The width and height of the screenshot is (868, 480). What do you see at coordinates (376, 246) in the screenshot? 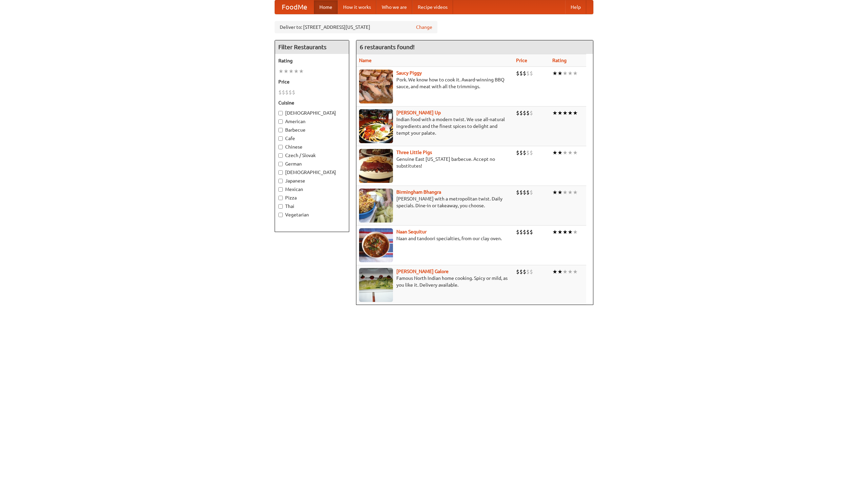
I see `img: naansequitur.jpg` at bounding box center [376, 246].